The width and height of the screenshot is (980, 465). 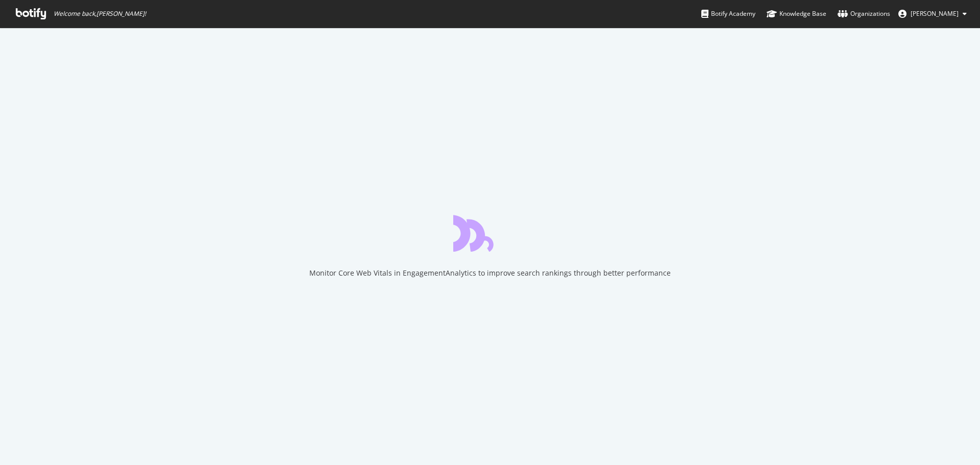 I want to click on div: animation, so click(x=490, y=233).